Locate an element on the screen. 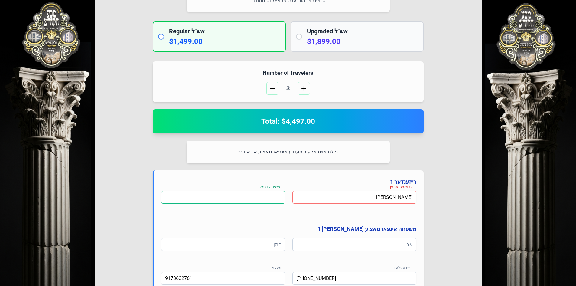 The width and height of the screenshot is (576, 286). p: $1,899.00 is located at coordinates (363, 41).